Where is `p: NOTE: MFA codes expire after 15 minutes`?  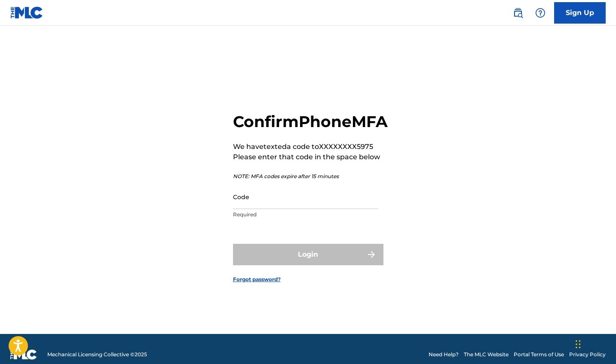
p: NOTE: MFA codes expire after 15 minutes is located at coordinates (310, 176).